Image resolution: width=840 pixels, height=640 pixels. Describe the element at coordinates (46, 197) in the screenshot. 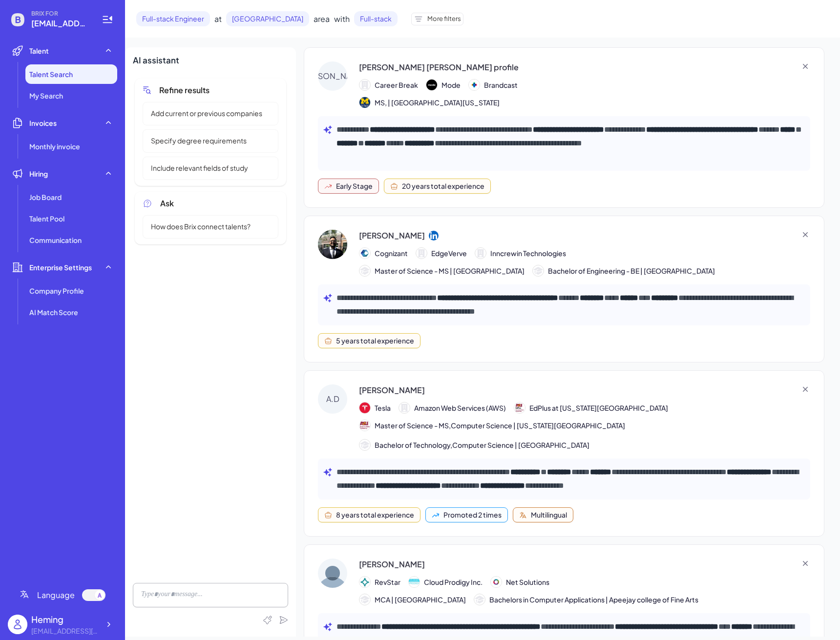

I see `span: Job Board` at that location.